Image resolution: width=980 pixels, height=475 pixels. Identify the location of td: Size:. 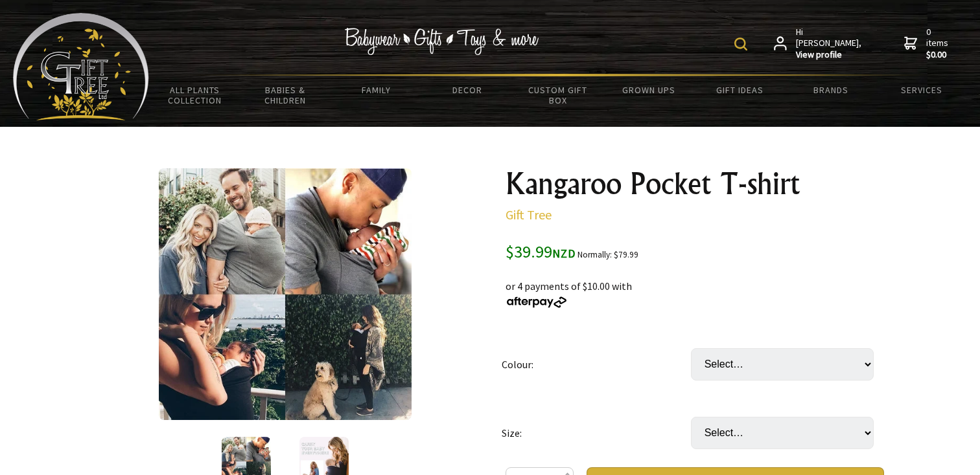
(596, 433).